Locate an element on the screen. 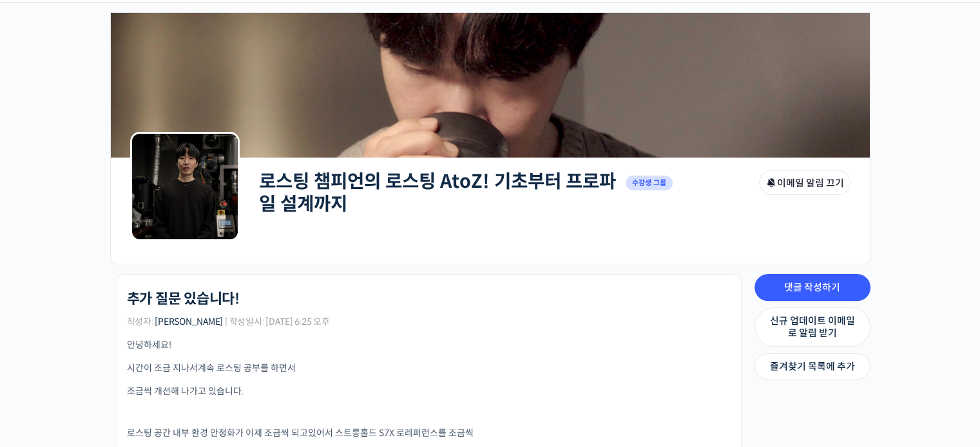 Image resolution: width=980 pixels, height=447 pixels. span: 대화 is located at coordinates (126, 366).